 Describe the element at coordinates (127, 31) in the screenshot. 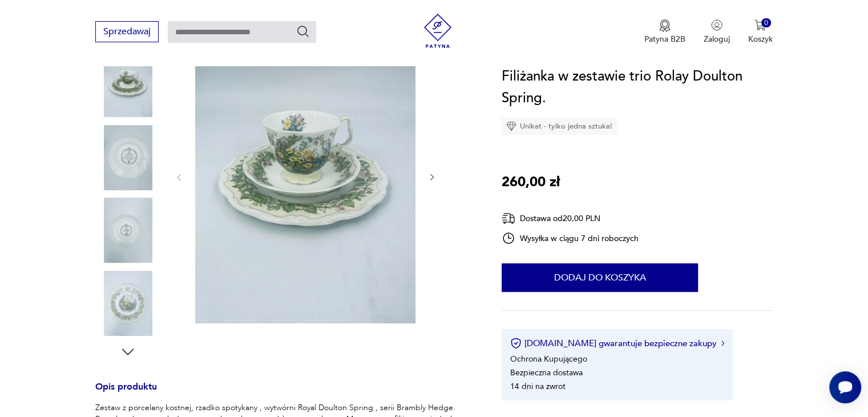

I see `button: Sprzedawaj` at that location.